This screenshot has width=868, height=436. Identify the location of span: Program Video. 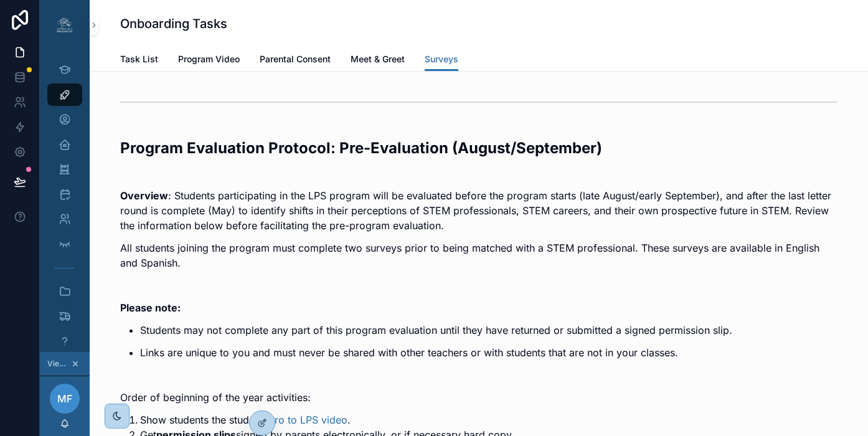
(209, 60).